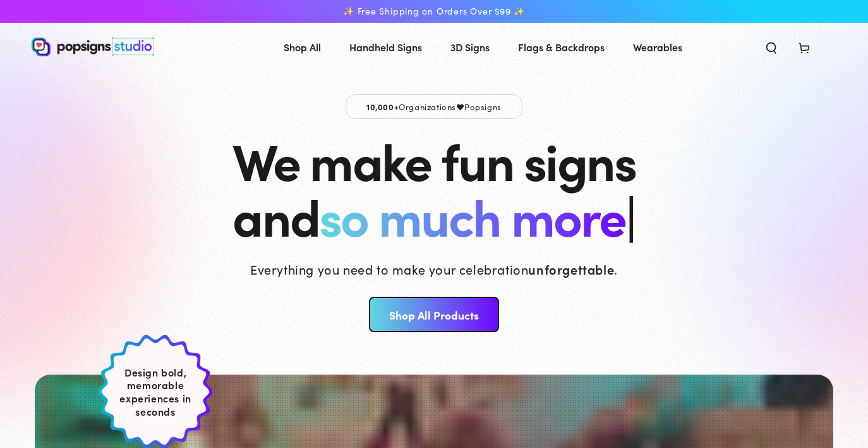  Describe the element at coordinates (385, 47) in the screenshot. I see `span: Handheld Signs` at that location.